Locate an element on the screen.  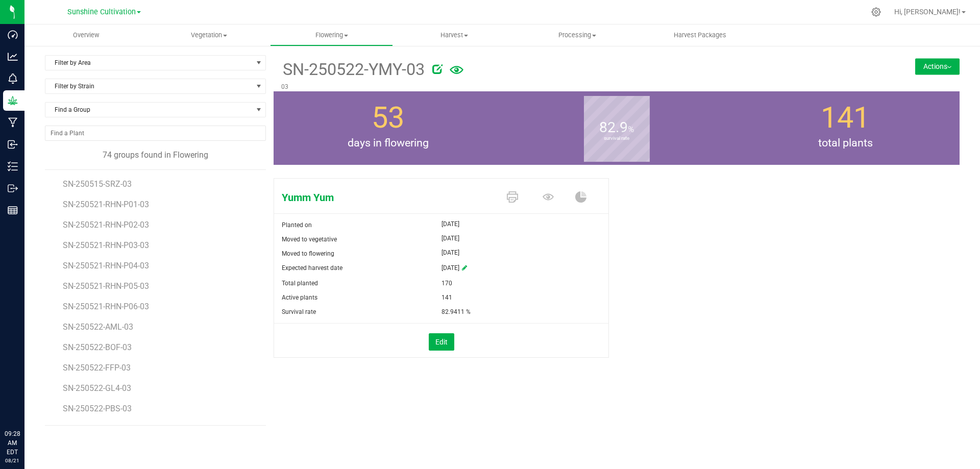
inline-svg: Analytics is located at coordinates (13, 57).